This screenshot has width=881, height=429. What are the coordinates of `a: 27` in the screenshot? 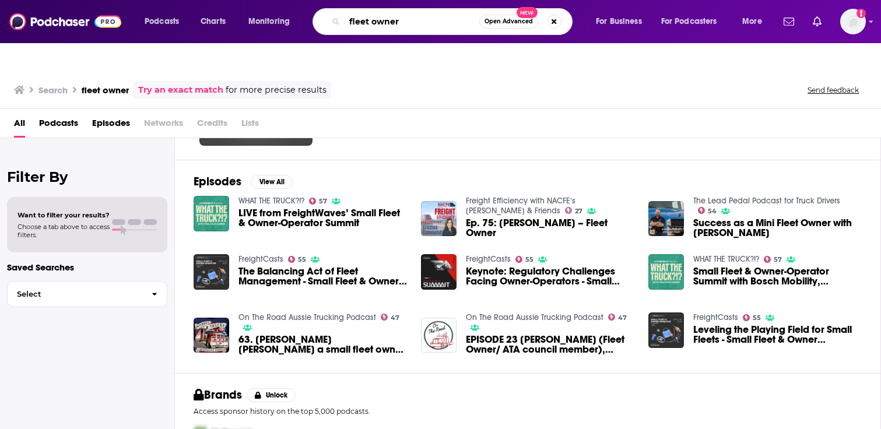 It's located at (574, 211).